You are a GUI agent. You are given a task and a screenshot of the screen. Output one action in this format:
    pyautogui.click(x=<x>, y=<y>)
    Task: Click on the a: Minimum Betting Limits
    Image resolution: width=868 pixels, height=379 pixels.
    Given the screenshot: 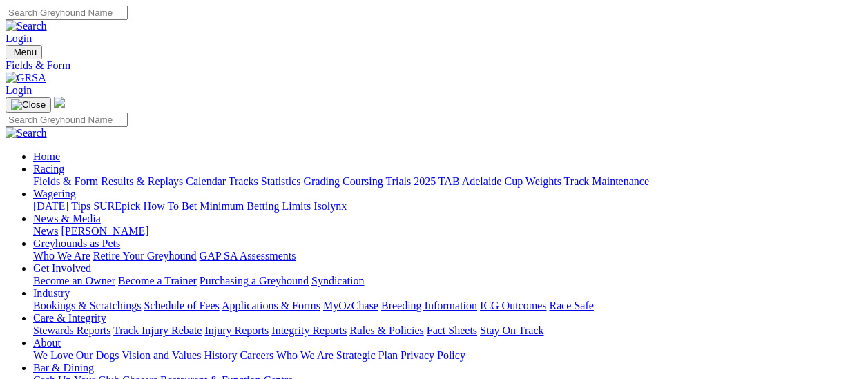 What is the action you would take?
    pyautogui.click(x=255, y=206)
    